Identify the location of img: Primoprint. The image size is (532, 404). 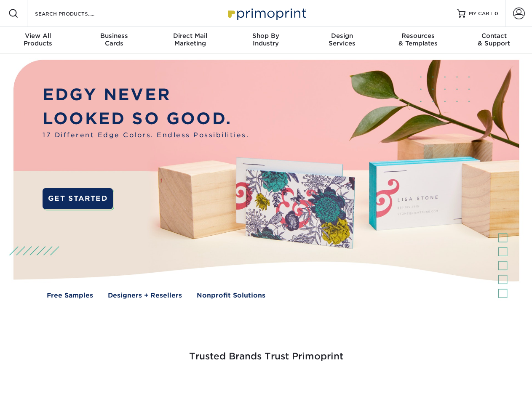
(266, 13).